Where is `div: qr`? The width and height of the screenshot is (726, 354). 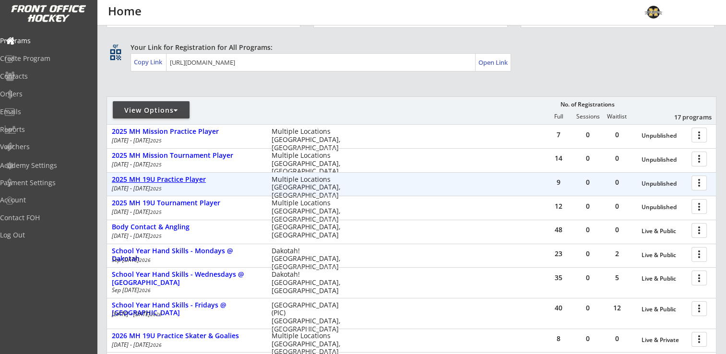
div: qr is located at coordinates (115, 46).